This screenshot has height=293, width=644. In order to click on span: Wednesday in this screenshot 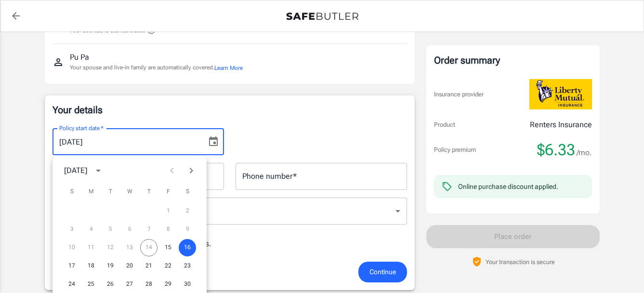, I will do `click(129, 192)`.